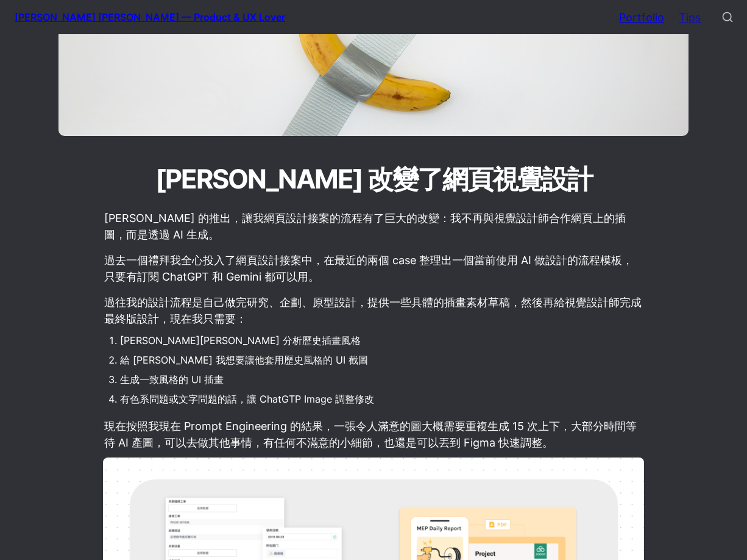  I want to click on li: 有色系問題或文字問題的話，讓 ChatGTP Image 調整修改, so click(382, 399).